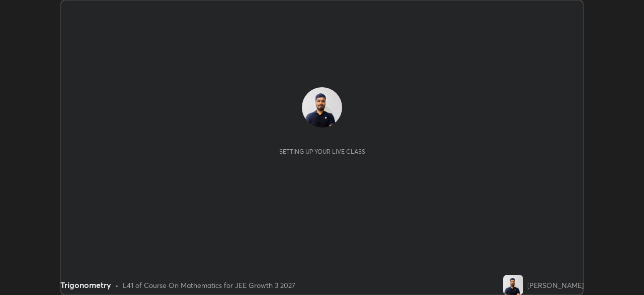  Describe the element at coordinates (209, 285) in the screenshot. I see `div: L41 of Course On Mathematics for JEE Growth 3 2027` at that location.